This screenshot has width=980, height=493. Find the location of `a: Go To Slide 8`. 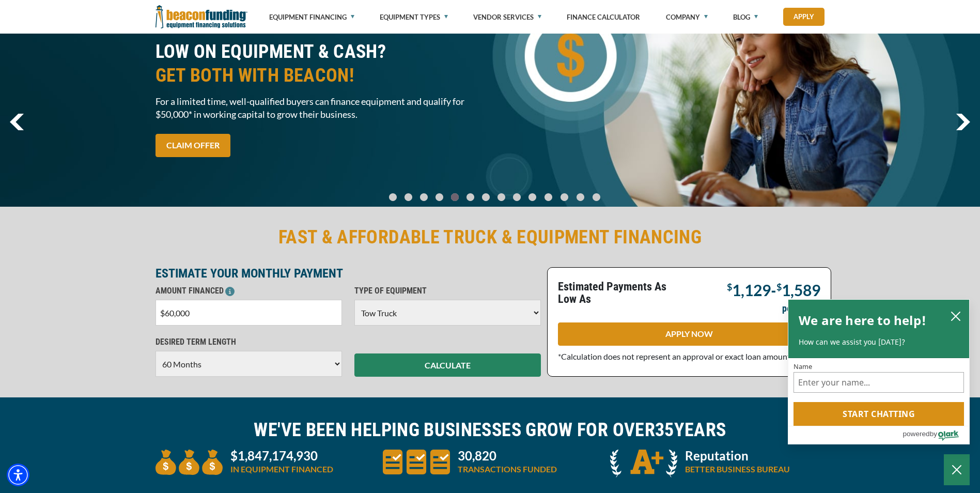

a: Go To Slide 8 is located at coordinates (517, 197).